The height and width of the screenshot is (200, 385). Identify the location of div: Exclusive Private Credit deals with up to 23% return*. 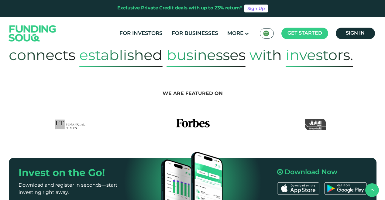
(180, 8).